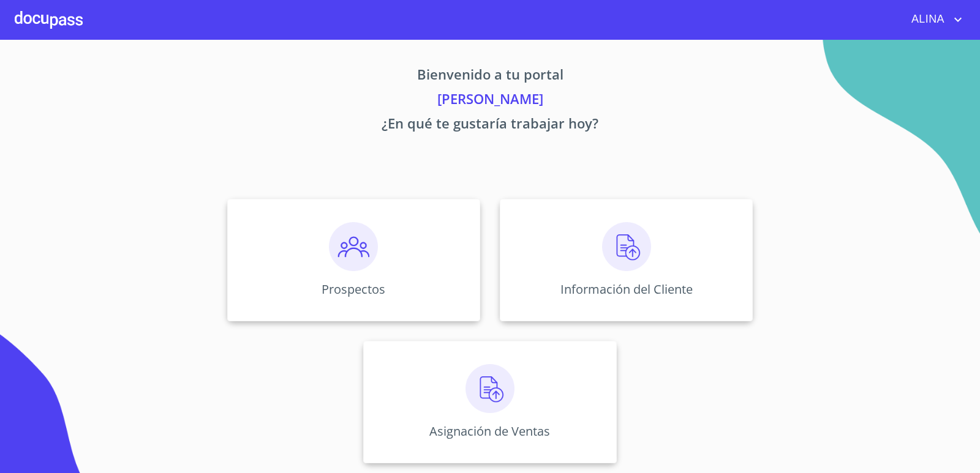  What do you see at coordinates (354, 247) in the screenshot?
I see `img: prospectos.png` at bounding box center [354, 247].